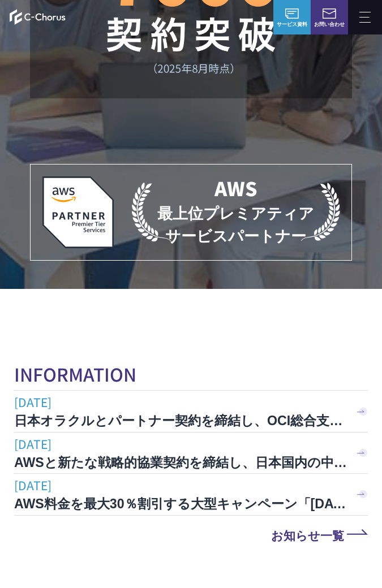 This screenshot has width=382, height=588. What do you see at coordinates (182, 421) in the screenshot?
I see `h3: 日本オラクルとパートナー契約を締結し、OCI総合支援サービスの提供を開始` at bounding box center [182, 421].